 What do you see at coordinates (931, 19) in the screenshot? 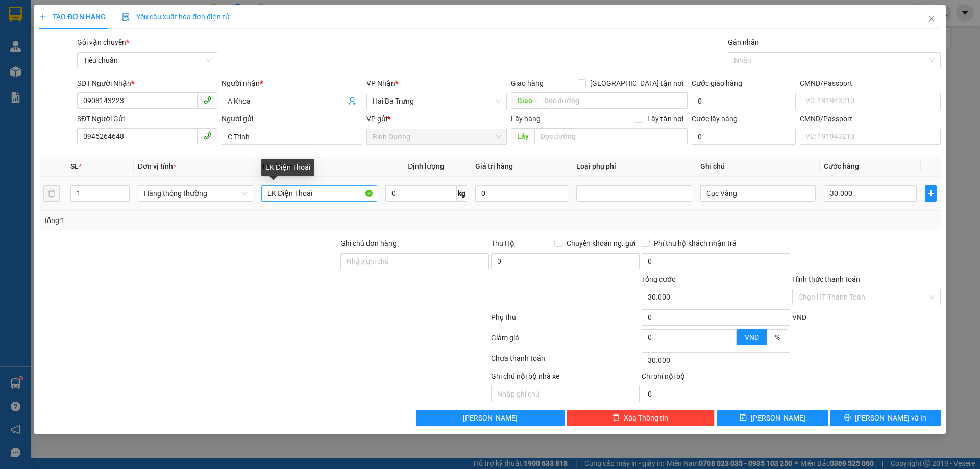
I see `button: Close` at bounding box center [931, 19].